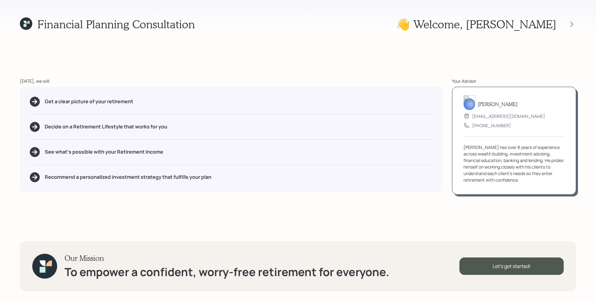 This screenshot has height=301, width=596. Describe the element at coordinates (116, 24) in the screenshot. I see `h1: Financial Planning Consultation` at that location.